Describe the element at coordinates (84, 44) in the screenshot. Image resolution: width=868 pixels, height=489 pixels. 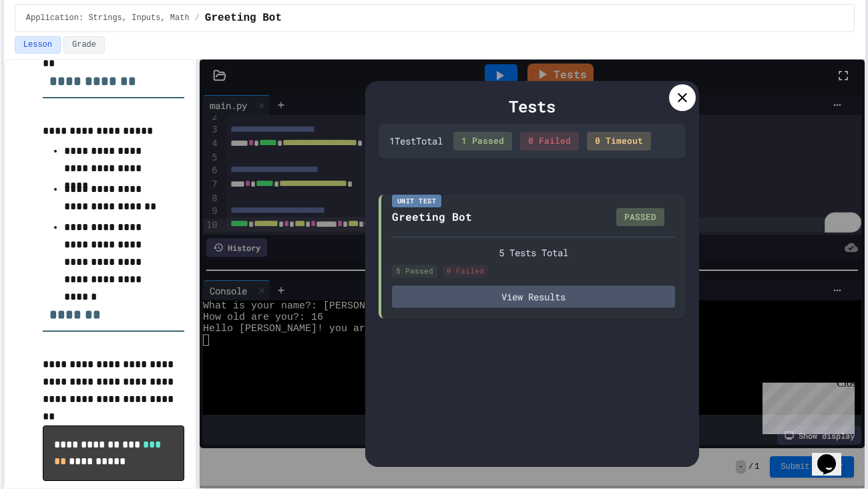
I see `button: Grade` at that location.